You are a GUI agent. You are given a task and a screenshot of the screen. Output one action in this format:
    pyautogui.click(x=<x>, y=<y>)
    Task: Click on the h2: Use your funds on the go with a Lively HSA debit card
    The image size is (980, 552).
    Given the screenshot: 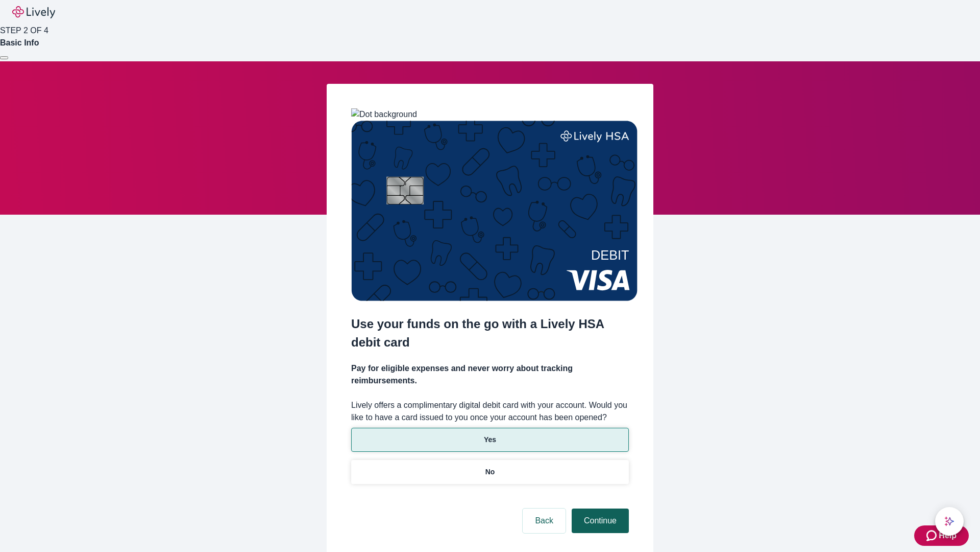 What is the action you would take?
    pyautogui.click(x=490, y=333)
    